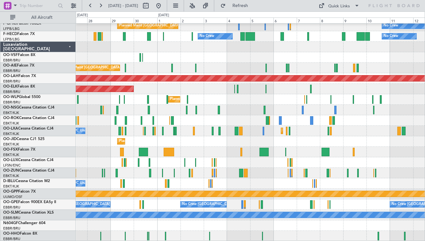  What do you see at coordinates (10, 223) in the screenshot?
I see `span: N604GF` at bounding box center [10, 223].